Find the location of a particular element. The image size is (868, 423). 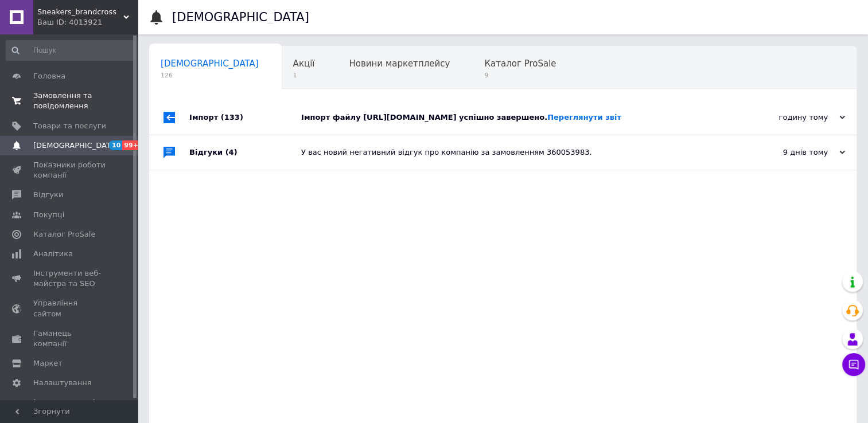

span: Управління сайтом is located at coordinates (69, 308).